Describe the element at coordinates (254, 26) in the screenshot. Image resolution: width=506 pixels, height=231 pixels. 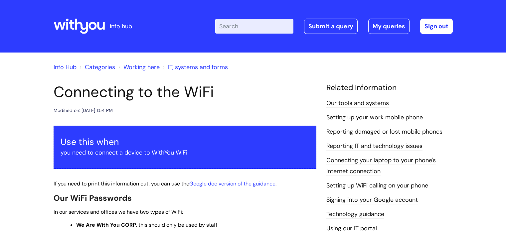
I see `input: Search` at that location.